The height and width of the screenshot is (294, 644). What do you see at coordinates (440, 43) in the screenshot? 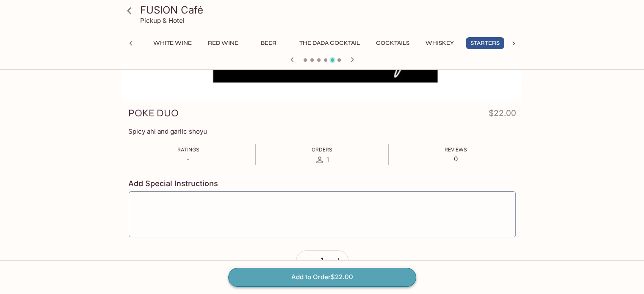
I see `button: Whiskey` at bounding box center [440, 43].